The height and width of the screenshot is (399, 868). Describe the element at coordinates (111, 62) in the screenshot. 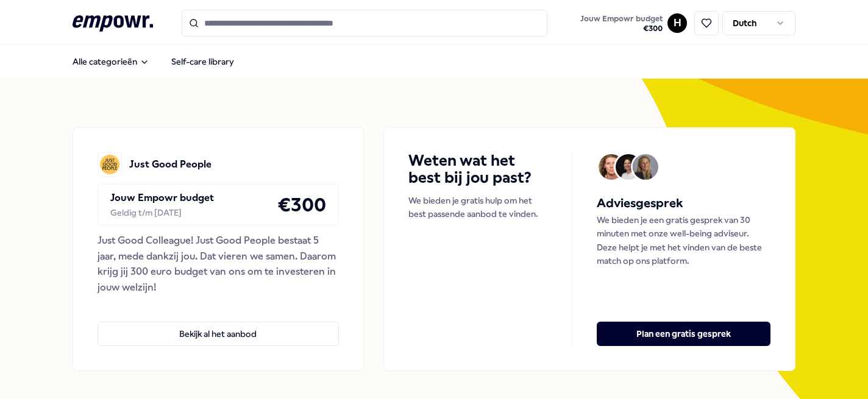

I see `button: Alle categorieën` at that location.